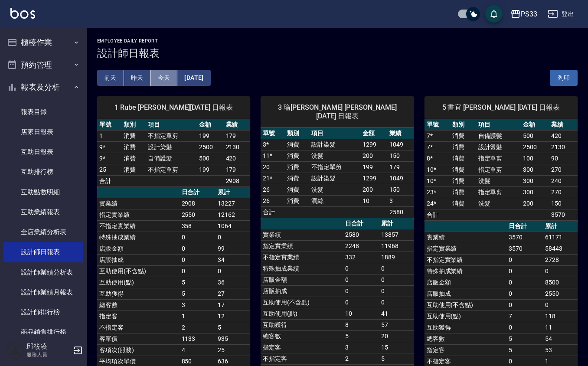 The image size is (588, 366). What do you see at coordinates (138, 350) in the screenshot?
I see `td: 客項次(服務)` at bounding box center [138, 350].